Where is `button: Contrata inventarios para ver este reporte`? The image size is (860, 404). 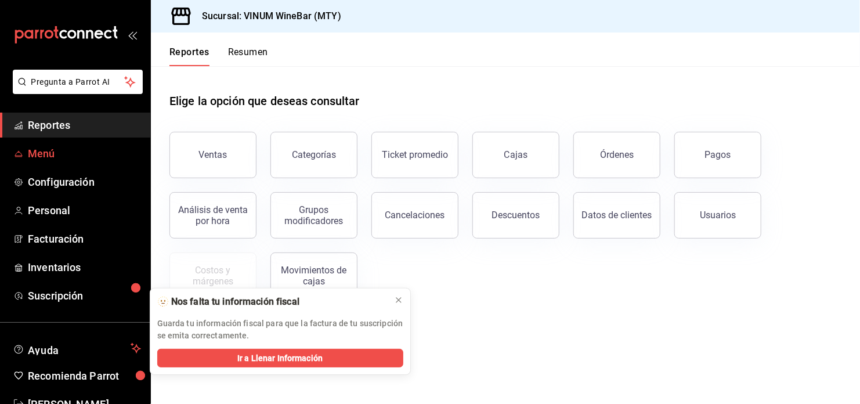 button: Contrata inventarios para ver este reporte is located at coordinates (213, 275).